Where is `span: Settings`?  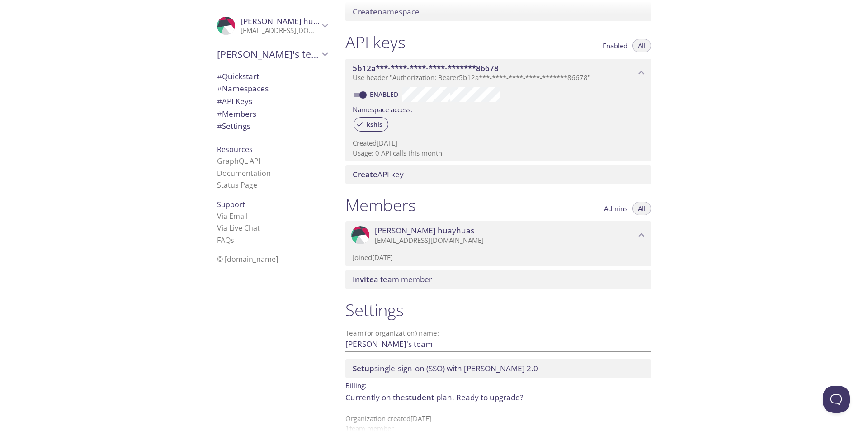 span: Settings is located at coordinates (234, 126).